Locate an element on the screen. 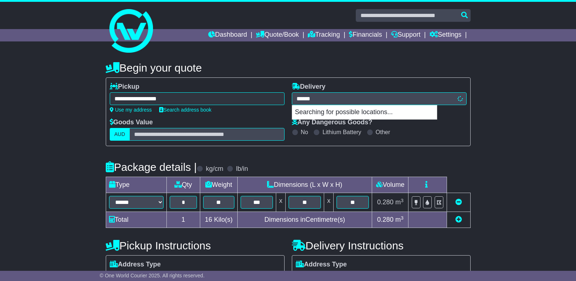  h4: Delivery Instructions is located at coordinates (381, 245).